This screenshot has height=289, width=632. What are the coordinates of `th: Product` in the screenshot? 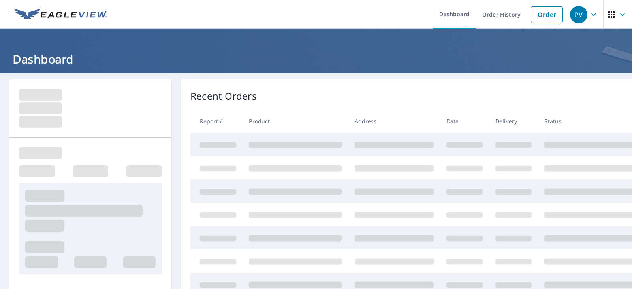 It's located at (295, 121).